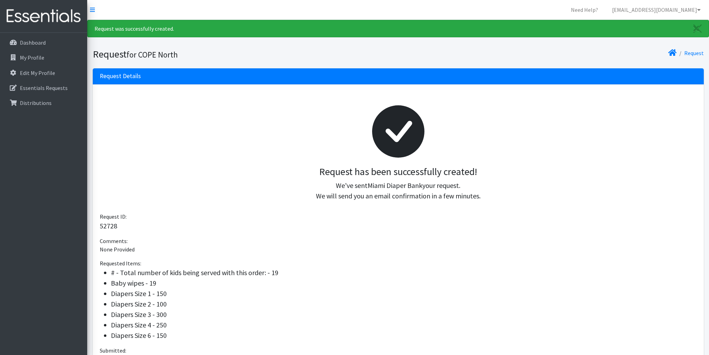 The width and height of the screenshot is (709, 355). I want to click on p: Edit My Profile, so click(37, 73).